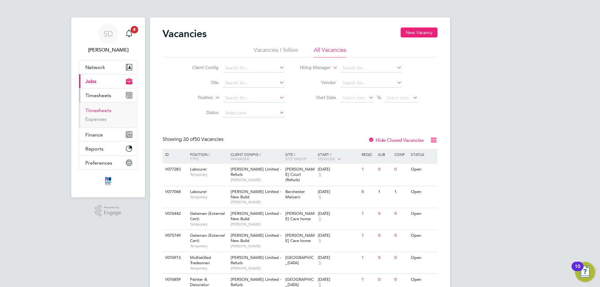 The height and width of the screenshot is (287, 600). Describe the element at coordinates (401, 154) in the screenshot. I see `div: Conf` at that location.